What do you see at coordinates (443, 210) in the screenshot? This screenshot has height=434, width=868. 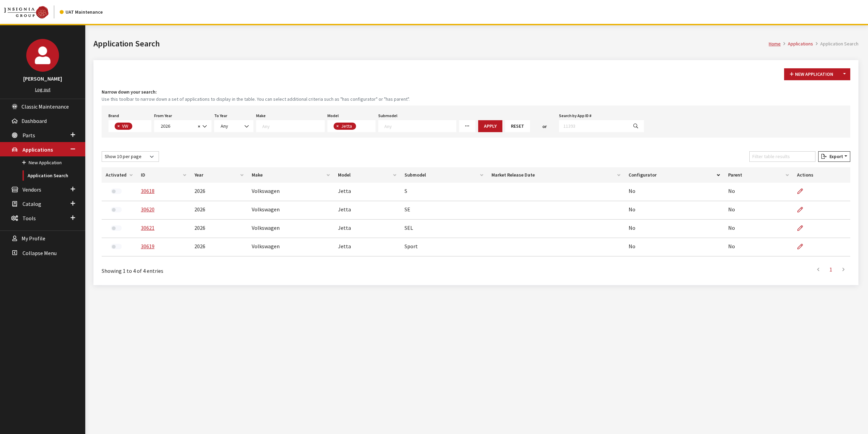 I see `td: SE` at bounding box center [443, 210].